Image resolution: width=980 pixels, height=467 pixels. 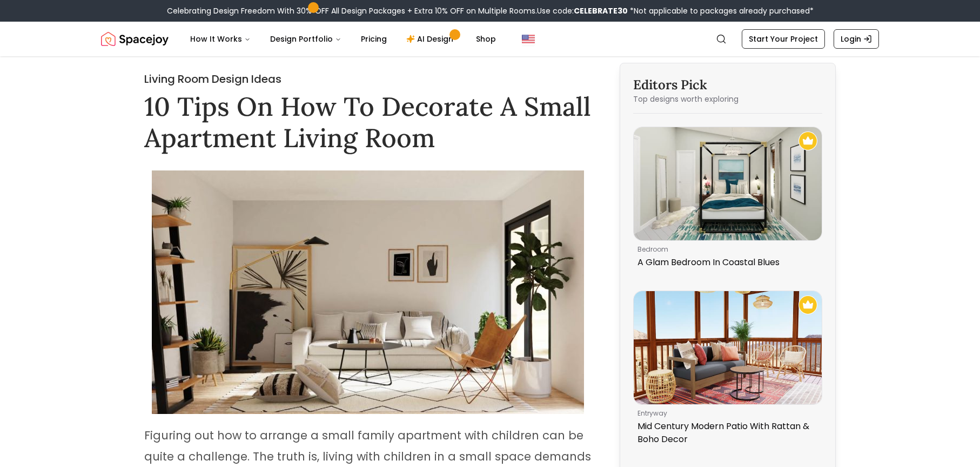 What do you see at coordinates (728, 183) in the screenshot?
I see `img: A Glam Bedroom In Coastal Blues` at bounding box center [728, 183].